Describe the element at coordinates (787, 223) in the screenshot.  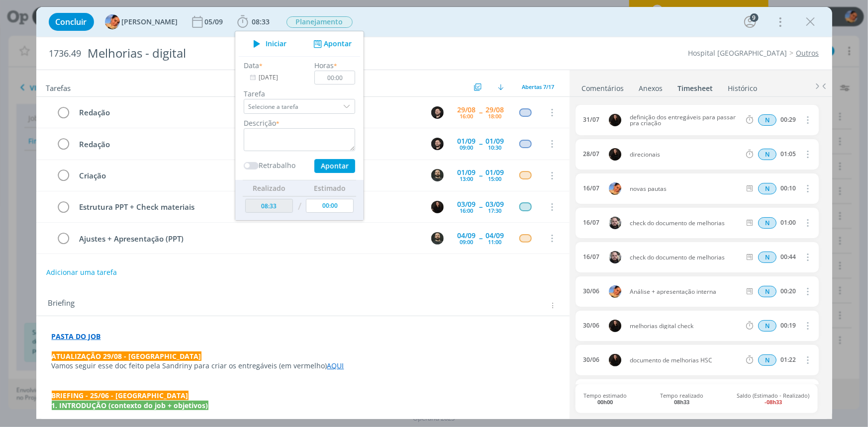
I see `div: 01:00` at that location.